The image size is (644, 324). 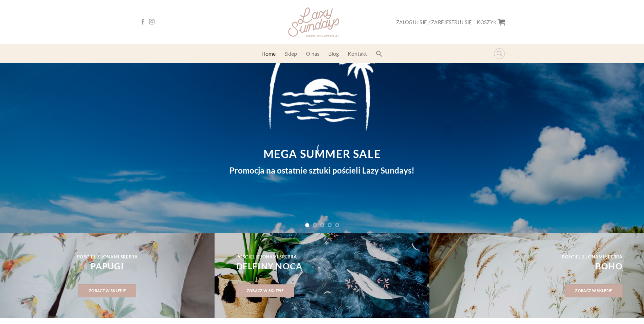 I want to click on a: Zaloguj się / Zarejestruj się, so click(x=433, y=22).